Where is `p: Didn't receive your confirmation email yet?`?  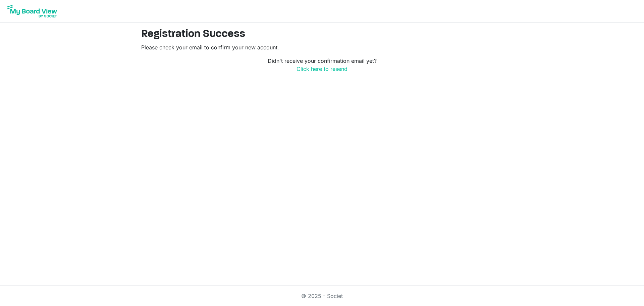 p: Didn't receive your confirmation email yet? is located at coordinates (322, 65).